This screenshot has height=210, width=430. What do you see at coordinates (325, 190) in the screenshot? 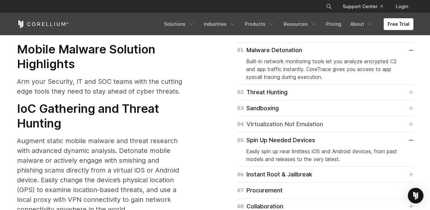
I see `a: 07Procurement` at bounding box center [325, 190].